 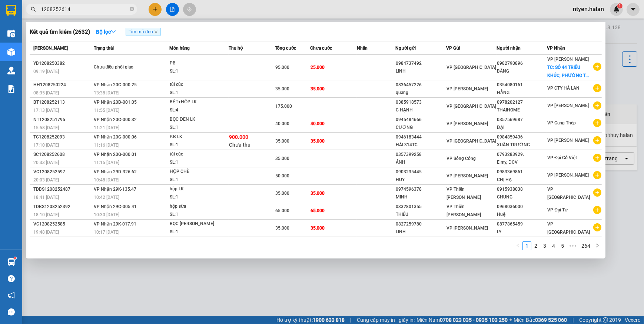 What do you see at coordinates (421, 92) in the screenshot?
I see `div: quang` at bounding box center [421, 92].